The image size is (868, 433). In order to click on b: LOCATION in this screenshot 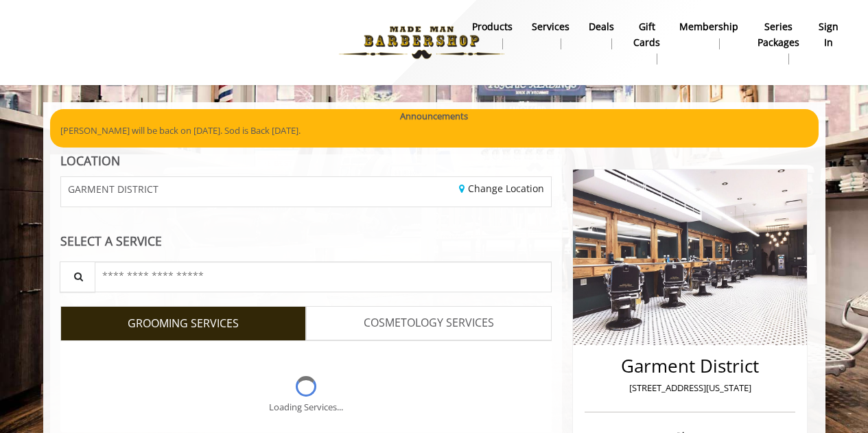, I will do `click(90, 160)`.